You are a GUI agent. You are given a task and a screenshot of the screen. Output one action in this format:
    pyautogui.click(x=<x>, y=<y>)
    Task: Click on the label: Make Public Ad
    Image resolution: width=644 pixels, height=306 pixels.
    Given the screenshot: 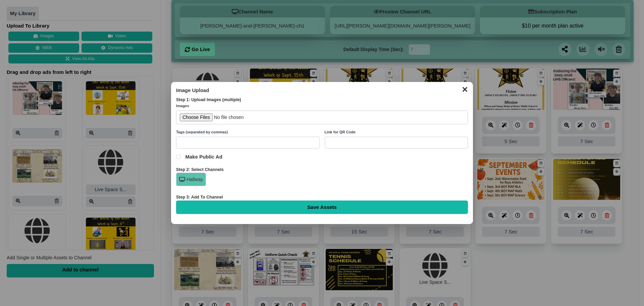 What is the action you would take?
    pyautogui.click(x=322, y=156)
    